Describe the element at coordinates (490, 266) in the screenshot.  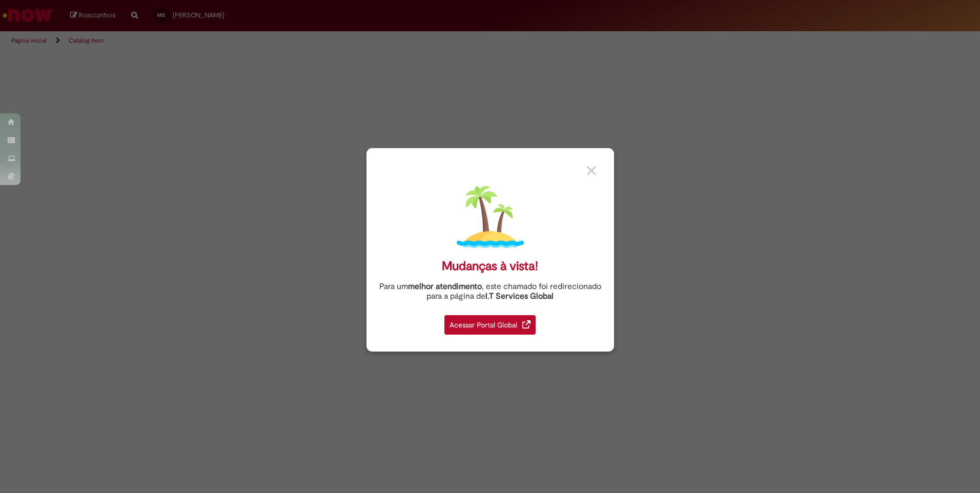
I see `div: Mudanças à vista!` at that location.